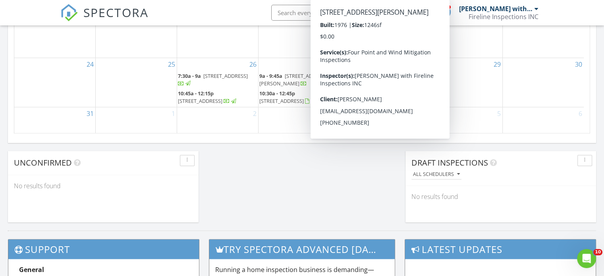  What do you see at coordinates (580, 114) in the screenshot?
I see `a: Go to September 6, 2025` at bounding box center [580, 114].